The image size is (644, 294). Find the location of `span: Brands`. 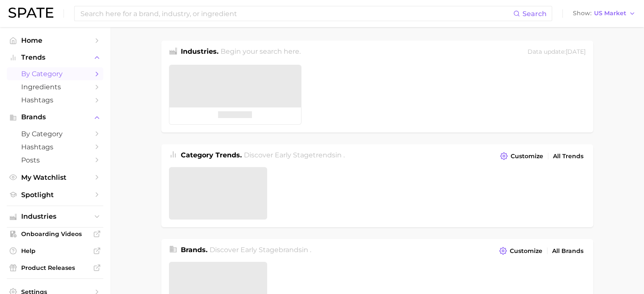

span: Brands is located at coordinates (55, 117).